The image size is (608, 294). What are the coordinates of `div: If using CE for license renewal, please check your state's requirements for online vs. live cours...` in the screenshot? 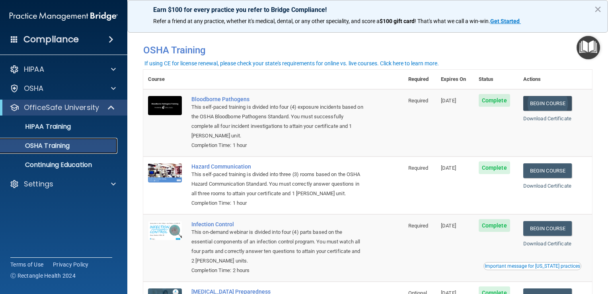 It's located at (292, 63).